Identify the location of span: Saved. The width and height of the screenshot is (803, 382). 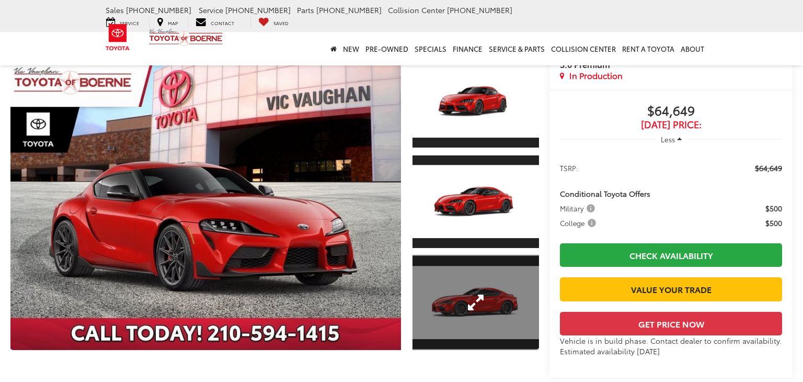
(281, 22).